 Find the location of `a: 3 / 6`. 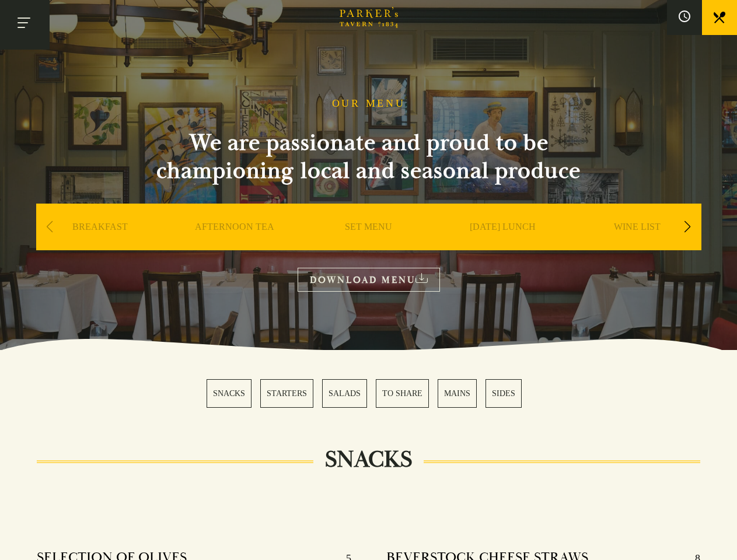

a: 3 / 6 is located at coordinates (345, 394).